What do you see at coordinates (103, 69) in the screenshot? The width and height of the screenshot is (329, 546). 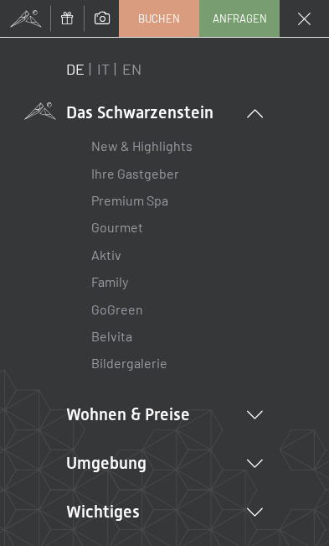 I see `a: IT` at bounding box center [103, 69].